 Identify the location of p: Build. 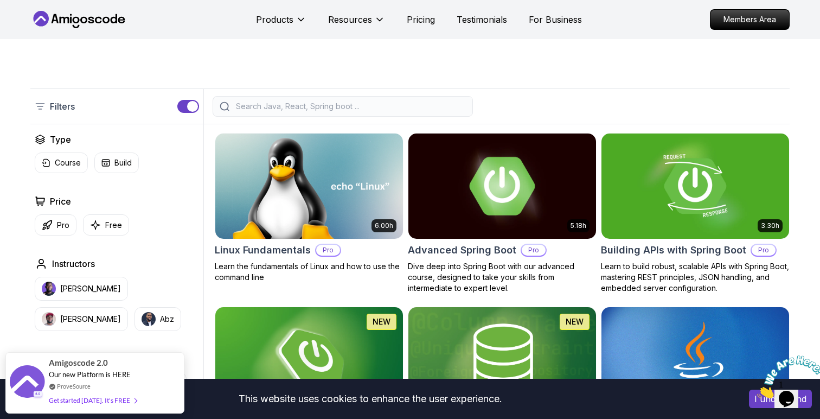
(123, 163).